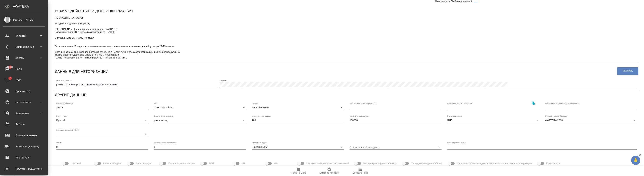  Describe the element at coordinates (244, 163) in the screenshot. I see `span: VIP` at that location.